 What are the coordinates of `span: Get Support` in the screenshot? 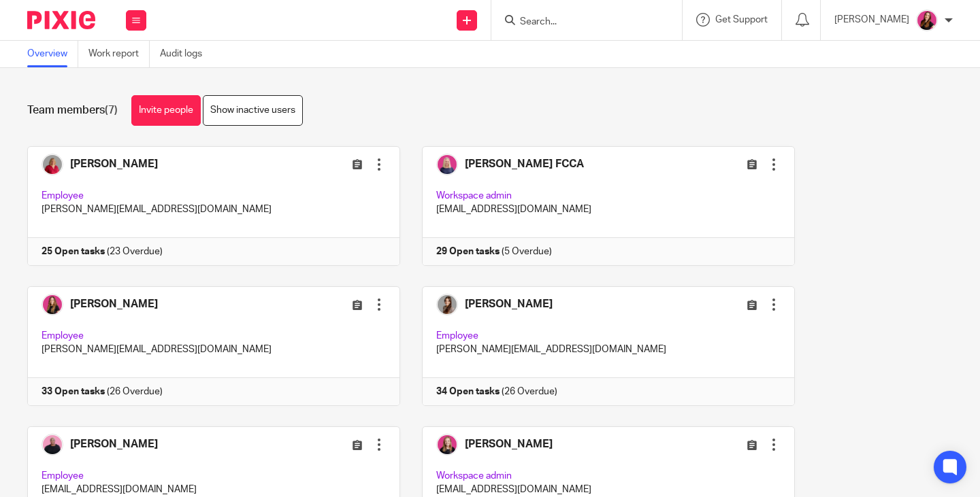 It's located at (741, 20).